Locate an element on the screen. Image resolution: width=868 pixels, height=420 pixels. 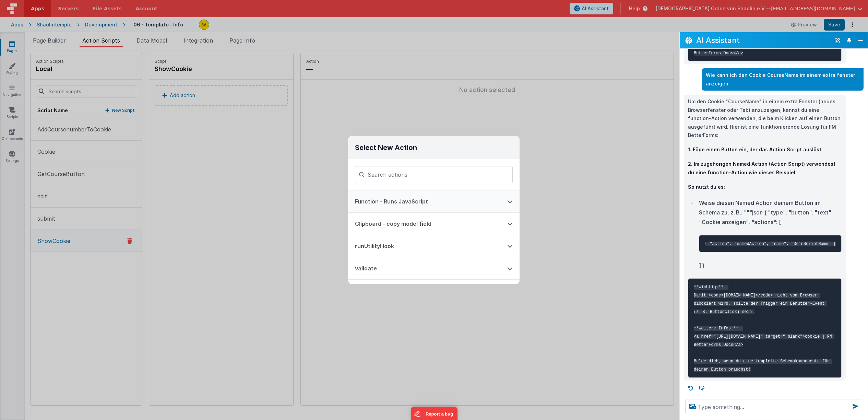
p: Um den Cookie "CourseName" in einem extra Fenster (neues Browserfenster oder Tab) anzuzeigen, kan... is located at coordinates (765, 118).